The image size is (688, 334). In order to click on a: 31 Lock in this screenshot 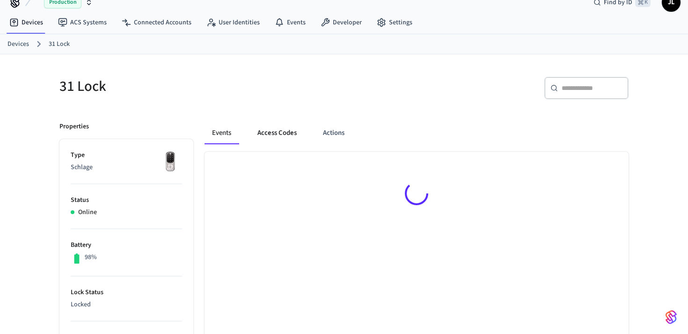, I will do `click(59, 44)`.